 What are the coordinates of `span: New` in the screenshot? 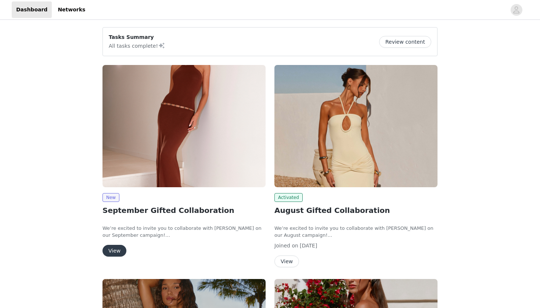 It's located at (111, 198).